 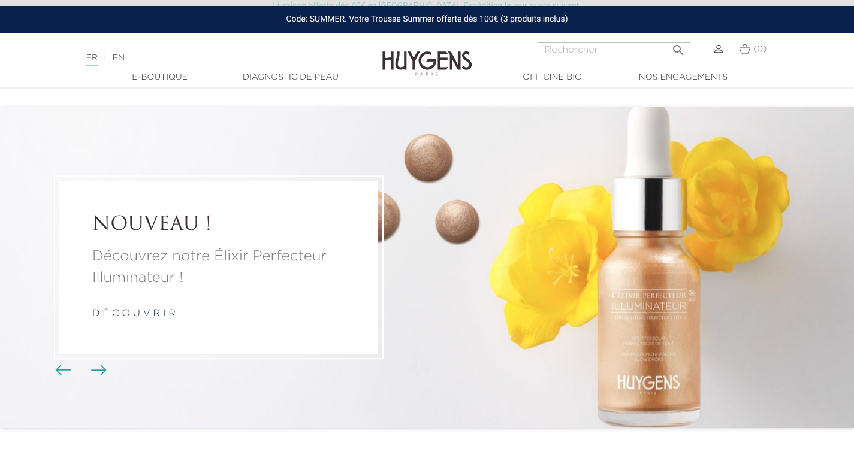 I want to click on img: Huygens, so click(x=427, y=55).